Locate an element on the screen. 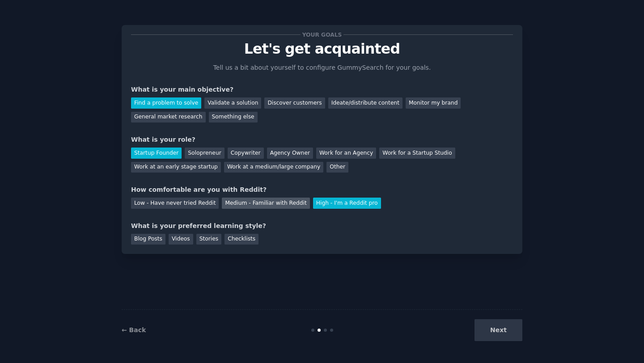 The image size is (644, 363). div: Blog Posts is located at coordinates (148, 239).